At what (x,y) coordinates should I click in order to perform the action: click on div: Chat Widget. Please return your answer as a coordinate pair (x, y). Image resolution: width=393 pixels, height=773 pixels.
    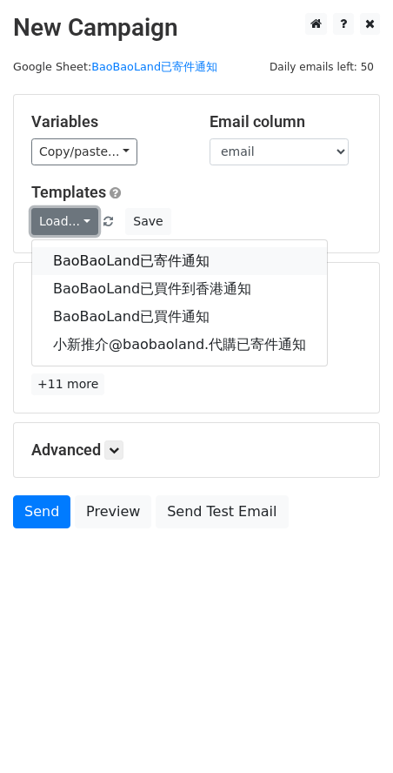
    Looking at the image, I should click on (350, 731).